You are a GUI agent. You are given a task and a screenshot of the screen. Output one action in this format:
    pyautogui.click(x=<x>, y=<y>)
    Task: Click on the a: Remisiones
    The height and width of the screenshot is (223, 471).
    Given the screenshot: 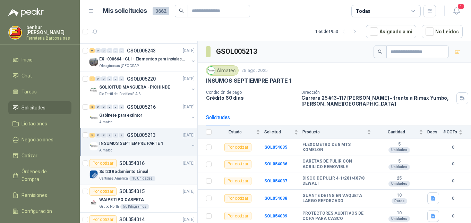 What is the action you would take?
    pyautogui.click(x=40, y=195)
    